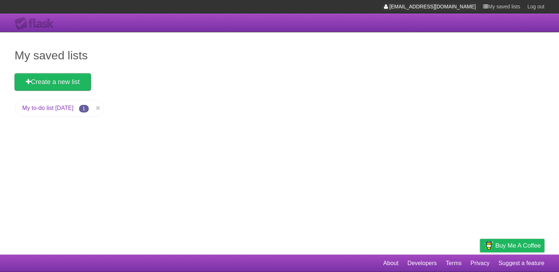 The width and height of the screenshot is (559, 272). What do you see at coordinates (521, 263) in the screenshot?
I see `a: Suggest a feature` at bounding box center [521, 263].